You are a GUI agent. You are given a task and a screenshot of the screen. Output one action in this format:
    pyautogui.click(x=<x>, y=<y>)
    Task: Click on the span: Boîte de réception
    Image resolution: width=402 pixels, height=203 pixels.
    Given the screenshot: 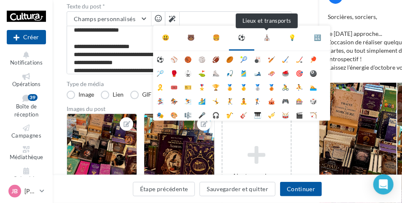 What is the action you would take?
    pyautogui.click(x=26, y=110)
    